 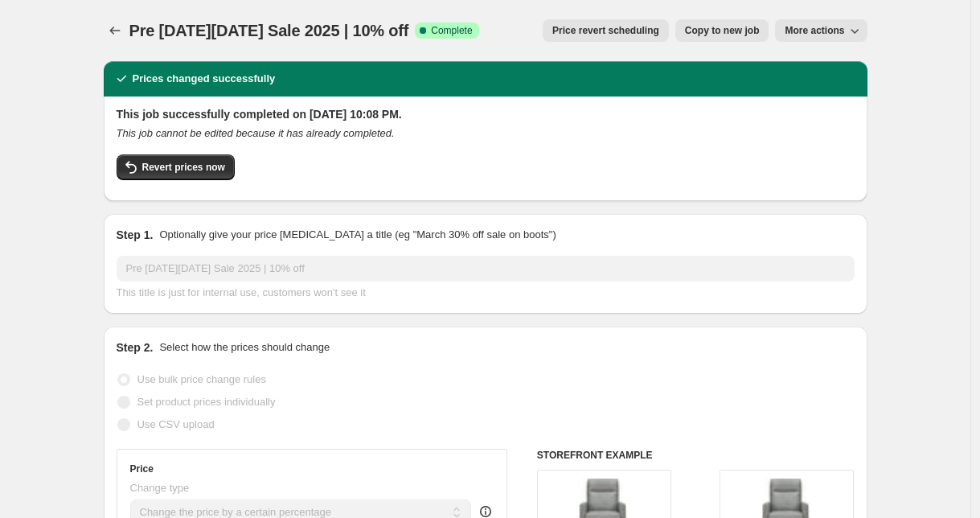 What do you see at coordinates (814, 30) in the screenshot?
I see `span: More actions` at bounding box center [814, 30].